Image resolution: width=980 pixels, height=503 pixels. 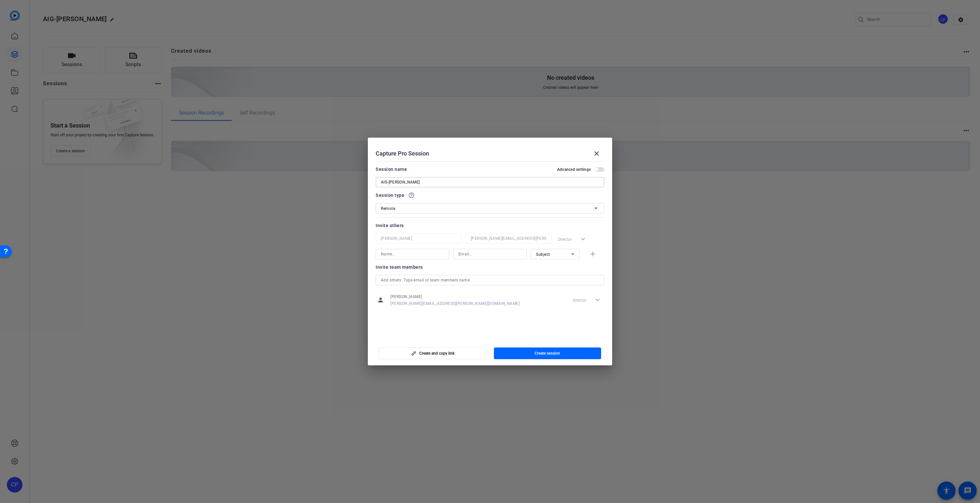 I want to click on div: Invite others, so click(x=490, y=225).